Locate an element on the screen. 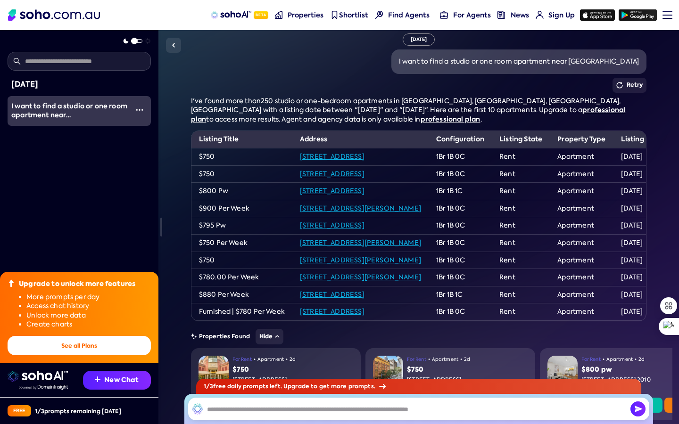 This screenshot has height=424, width=679. span: to access more results. Agent and agency data is only available in is located at coordinates (313, 119).